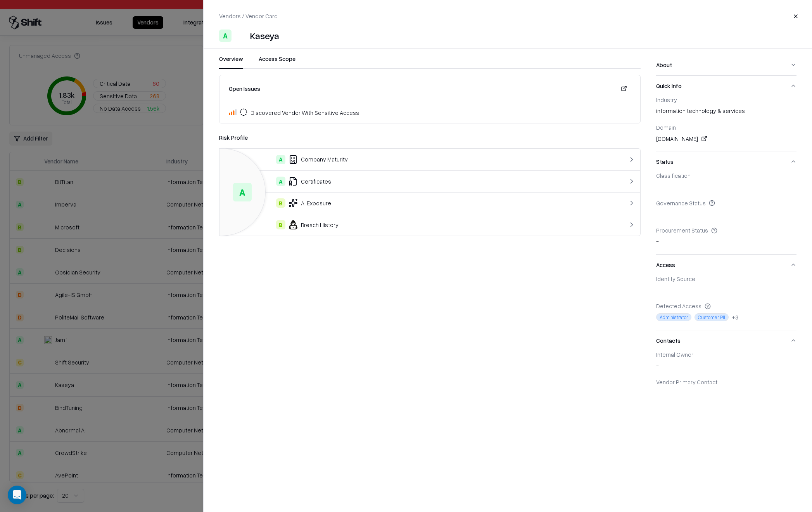 This screenshot has width=812, height=512. I want to click on button: +3, so click(735, 317).